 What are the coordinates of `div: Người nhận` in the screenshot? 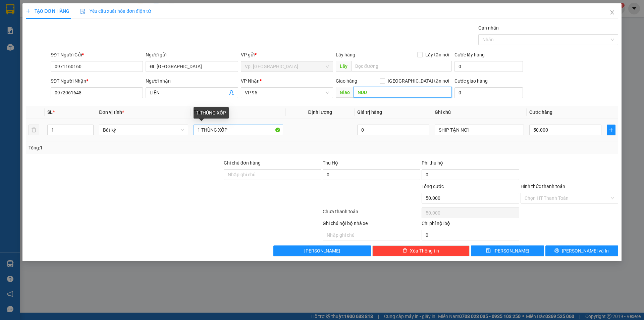 It's located at (191, 81).